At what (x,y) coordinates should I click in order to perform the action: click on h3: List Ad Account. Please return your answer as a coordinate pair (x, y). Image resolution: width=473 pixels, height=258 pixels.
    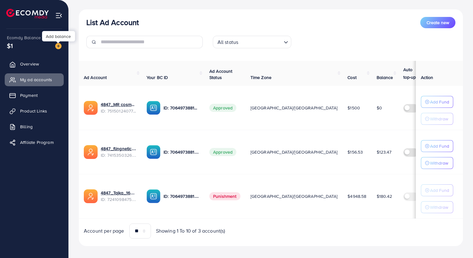
    Looking at the image, I should click on (112, 22).